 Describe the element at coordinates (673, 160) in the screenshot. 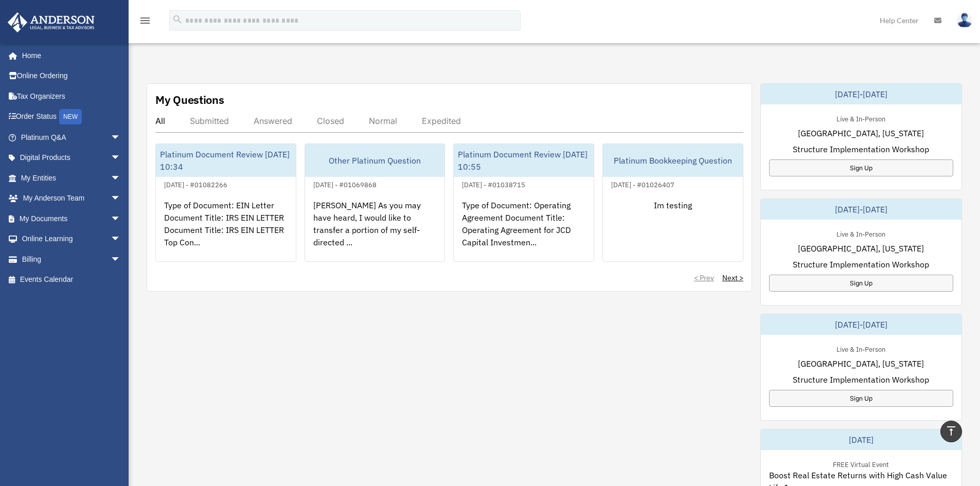

I see `div: Platinum Bookkeeping Question` at that location.